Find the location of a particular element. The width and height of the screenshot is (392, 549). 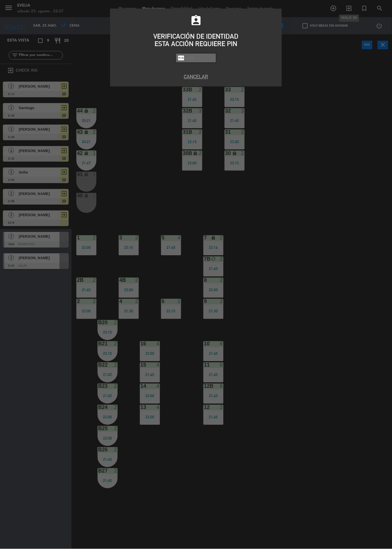

div: ESTA ACCIÓN REQUIERE PIN is located at coordinates (196, 44).